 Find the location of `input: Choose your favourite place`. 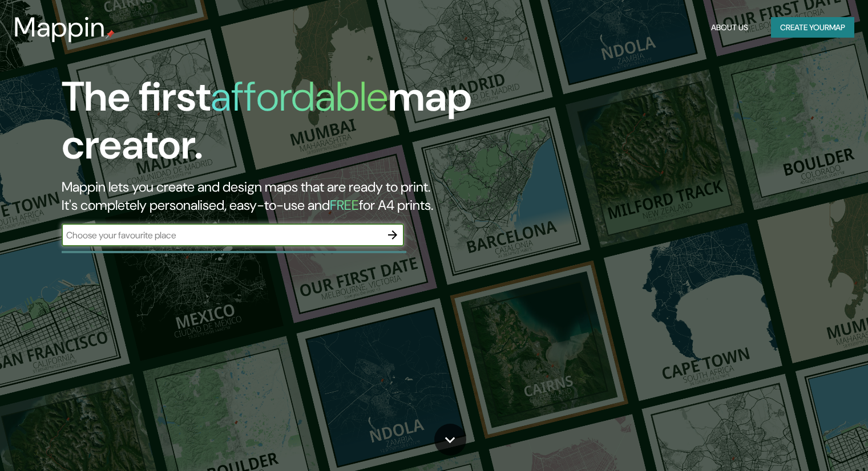

input: Choose your favourite place is located at coordinates (221, 235).